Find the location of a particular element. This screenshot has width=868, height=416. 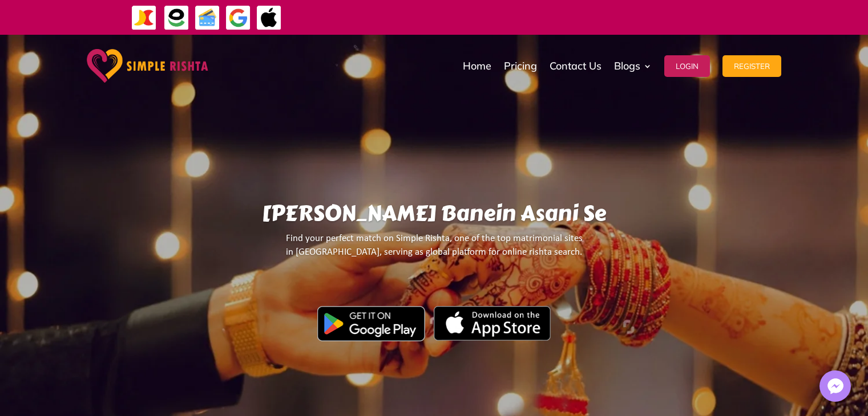

img: ApplePay-icon is located at coordinates (269, 17).